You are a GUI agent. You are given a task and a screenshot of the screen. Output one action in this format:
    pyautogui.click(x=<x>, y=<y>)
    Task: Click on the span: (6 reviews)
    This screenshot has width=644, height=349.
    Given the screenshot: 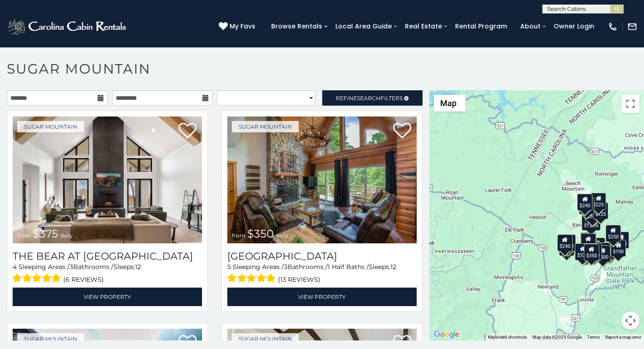 What is the action you would take?
    pyautogui.click(x=83, y=279)
    